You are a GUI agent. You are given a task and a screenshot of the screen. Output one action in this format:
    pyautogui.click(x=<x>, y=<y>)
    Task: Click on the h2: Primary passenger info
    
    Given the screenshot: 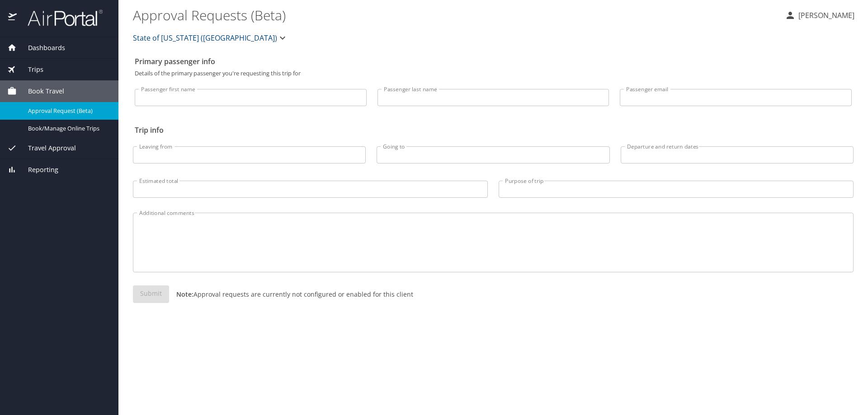 What is the action you would take?
    pyautogui.click(x=493, y=61)
    